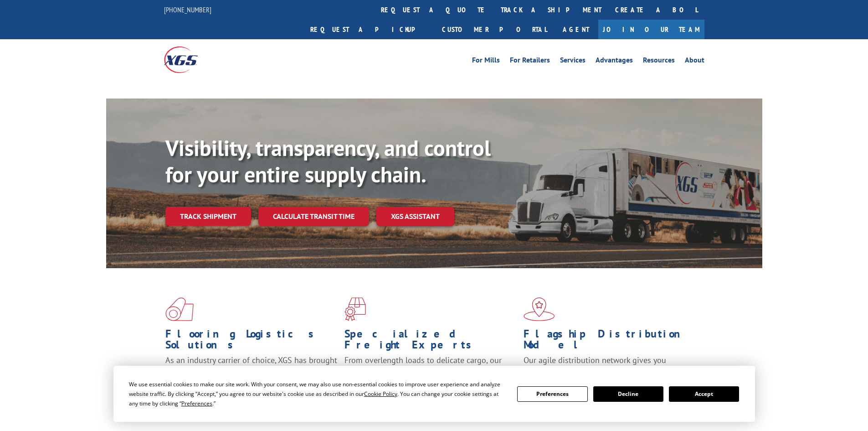  Describe the element at coordinates (695, 62) in the screenshot. I see `a: About` at that location.